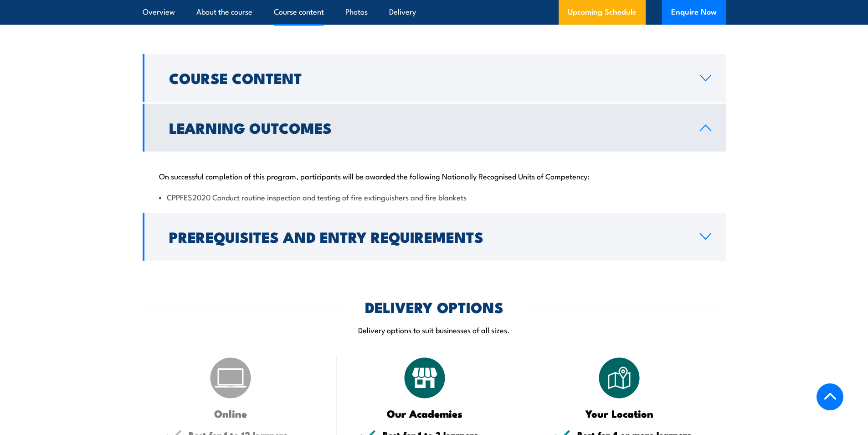 The image size is (868, 435). What do you see at coordinates (620, 413) in the screenshot?
I see `h3: Your Location` at bounding box center [620, 413].